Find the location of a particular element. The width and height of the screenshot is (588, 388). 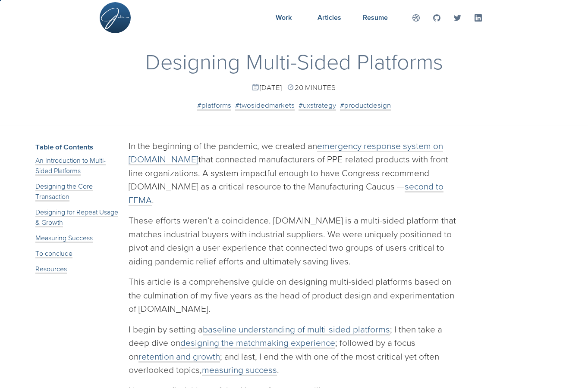

a: #uxstrategy is located at coordinates (317, 105).